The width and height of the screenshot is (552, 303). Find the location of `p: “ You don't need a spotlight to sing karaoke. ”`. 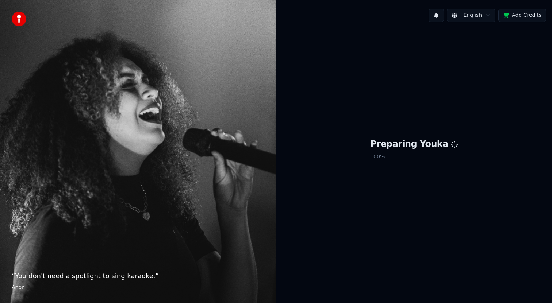

p: “ You don't need a spotlight to sing karaoke. ” is located at coordinates (138, 276).